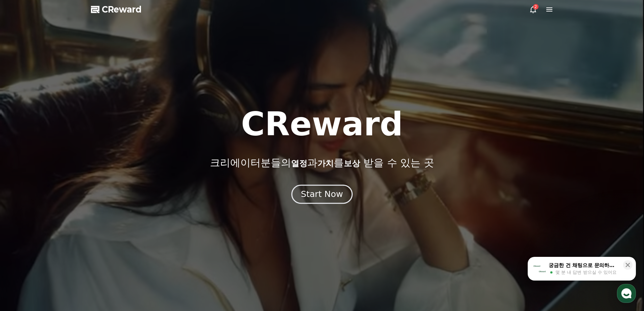  What do you see at coordinates (352, 163) in the screenshot?
I see `span: 보상` at bounding box center [352, 163].